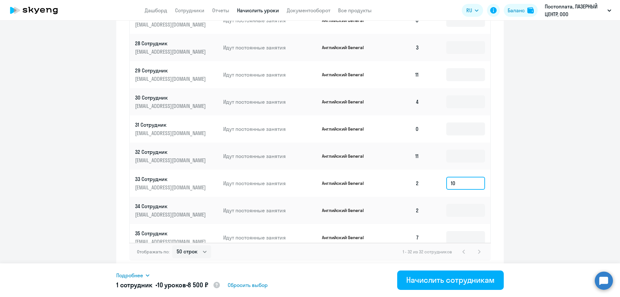 This screenshot has width=620, height=297. What do you see at coordinates (575, 10) in the screenshot?
I see `p: Постоплата, ЛАЗЕРНЫЙ ЦЕНТР, ООО` at bounding box center [575, 10].